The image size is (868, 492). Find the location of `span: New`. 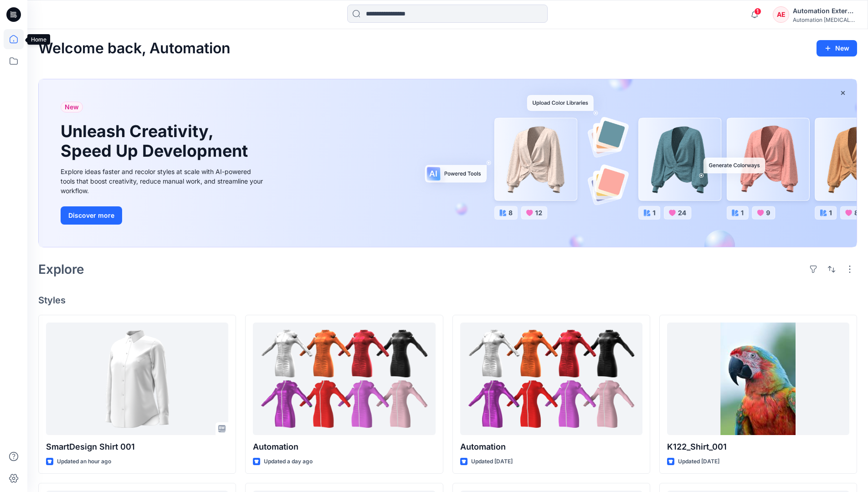

span: New is located at coordinates (71, 107).